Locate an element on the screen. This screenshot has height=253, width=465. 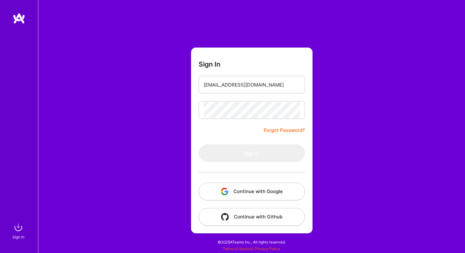
a: sign inSign In is located at coordinates (19, 230).